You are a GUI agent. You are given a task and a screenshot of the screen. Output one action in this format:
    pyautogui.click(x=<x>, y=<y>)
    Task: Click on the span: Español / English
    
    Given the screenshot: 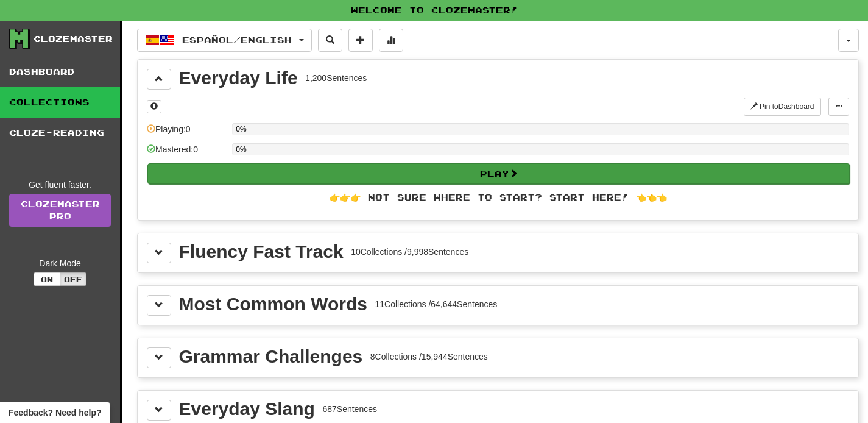 What is the action you would take?
    pyautogui.click(x=237, y=40)
    